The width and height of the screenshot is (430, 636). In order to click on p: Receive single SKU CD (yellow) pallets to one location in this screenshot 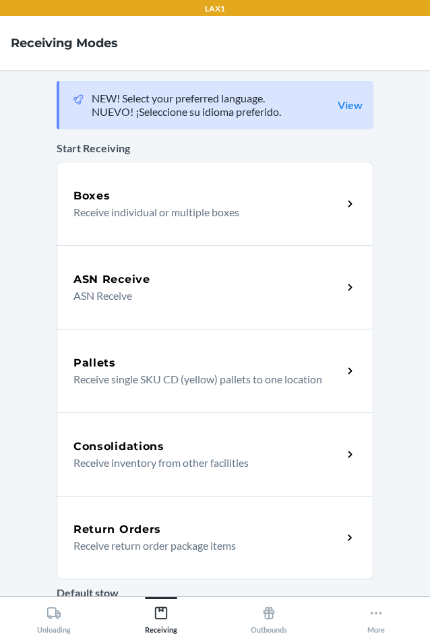, I will do `click(202, 379)`.